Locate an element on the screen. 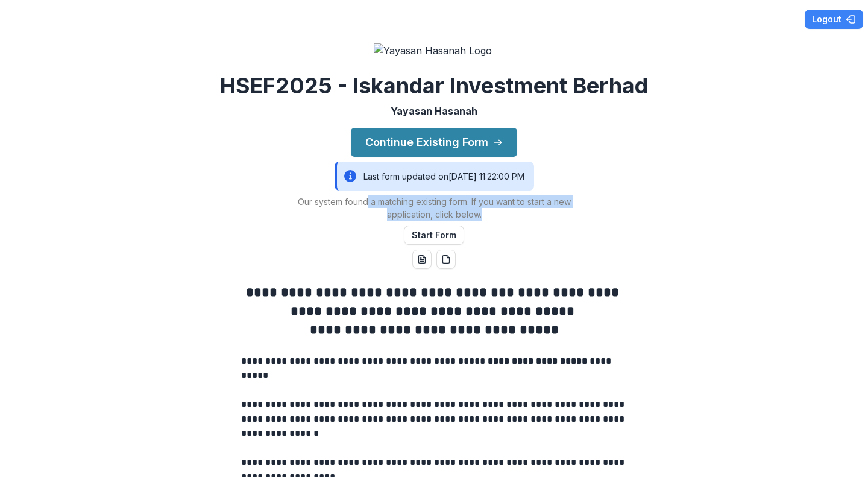 This screenshot has width=868, height=477. button: word-download is located at coordinates (422, 259).